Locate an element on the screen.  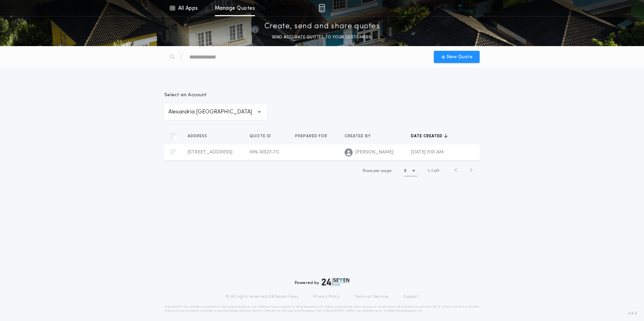
img: vs-icon is located at coordinates (460, 8).